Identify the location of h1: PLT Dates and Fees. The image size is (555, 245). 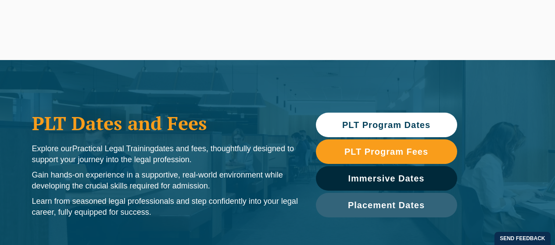
(165, 123).